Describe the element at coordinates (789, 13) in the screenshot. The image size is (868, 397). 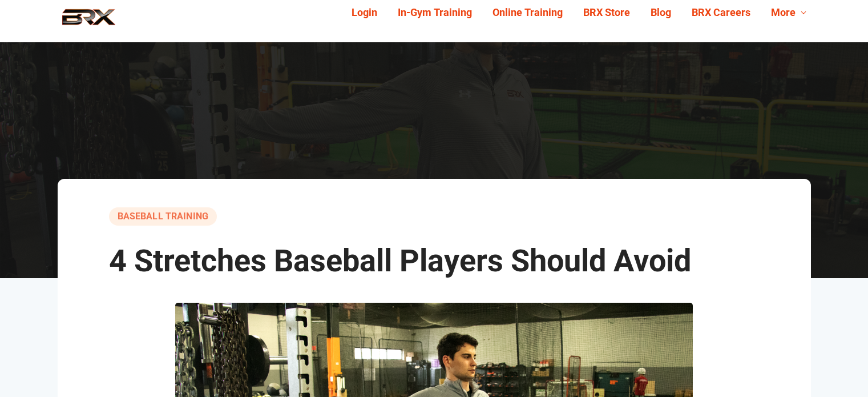
I see `a: More` at that location.